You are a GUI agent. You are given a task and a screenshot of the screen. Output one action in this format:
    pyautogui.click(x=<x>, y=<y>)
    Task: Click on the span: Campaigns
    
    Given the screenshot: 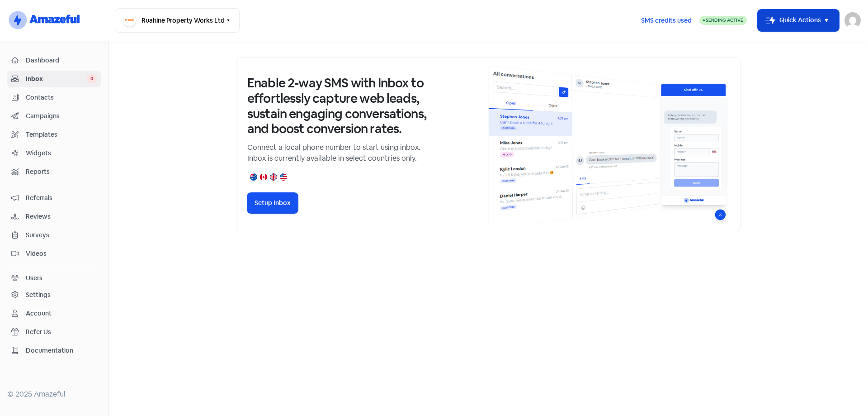 What is the action you would take?
    pyautogui.click(x=61, y=116)
    